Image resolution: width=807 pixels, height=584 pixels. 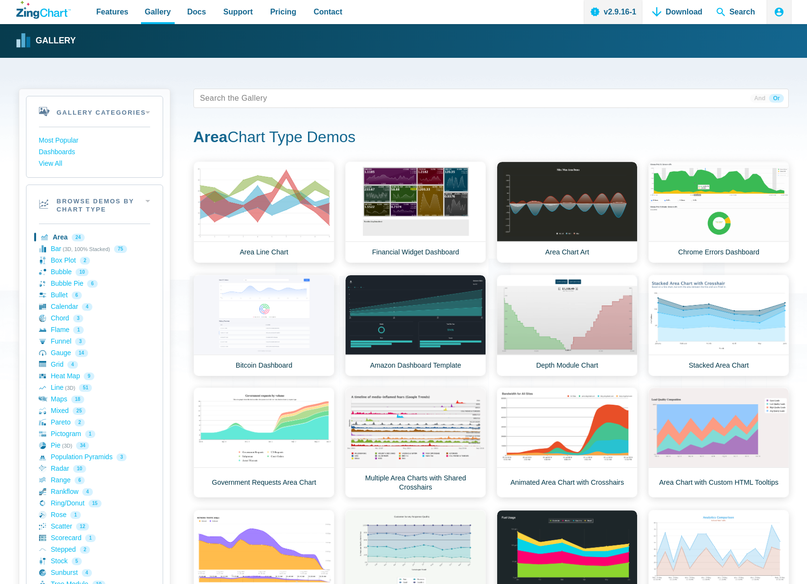 What do you see at coordinates (94, 164) in the screenshot?
I see `a: View All` at bounding box center [94, 164].